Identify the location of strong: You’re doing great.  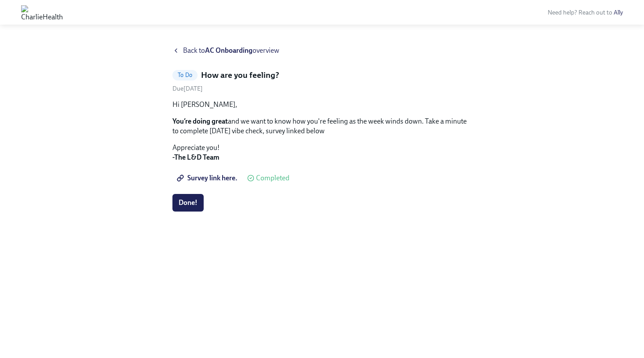
(200, 121).